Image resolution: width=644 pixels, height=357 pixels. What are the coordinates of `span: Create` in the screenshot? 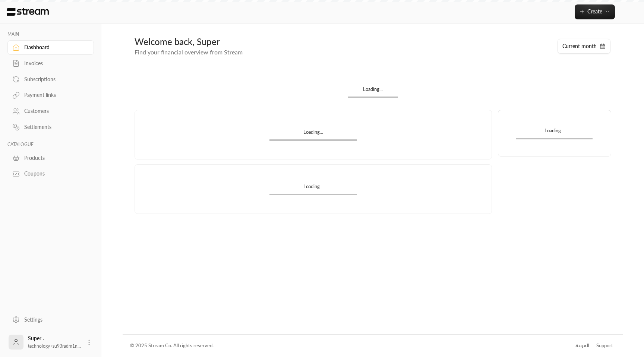 It's located at (595, 11).